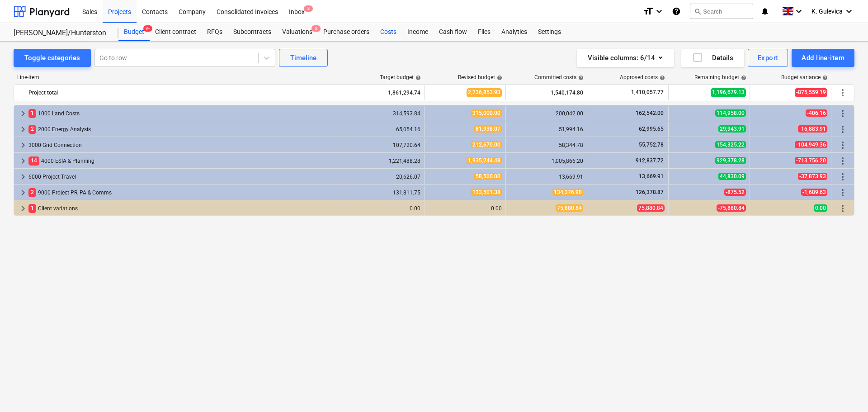 The width and height of the screenshot is (868, 412). I want to click on span: 0.00, so click(821, 208).